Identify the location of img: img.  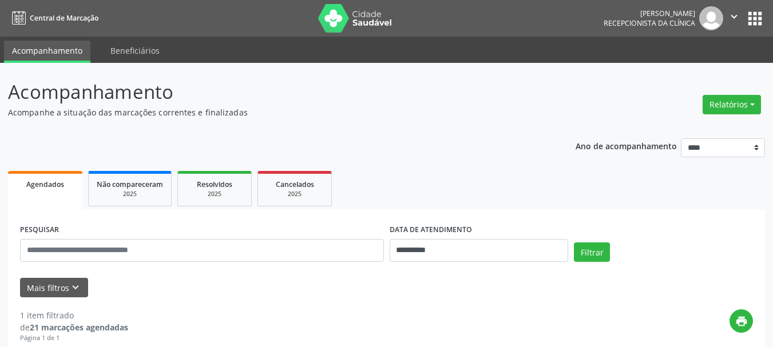
(711, 18).